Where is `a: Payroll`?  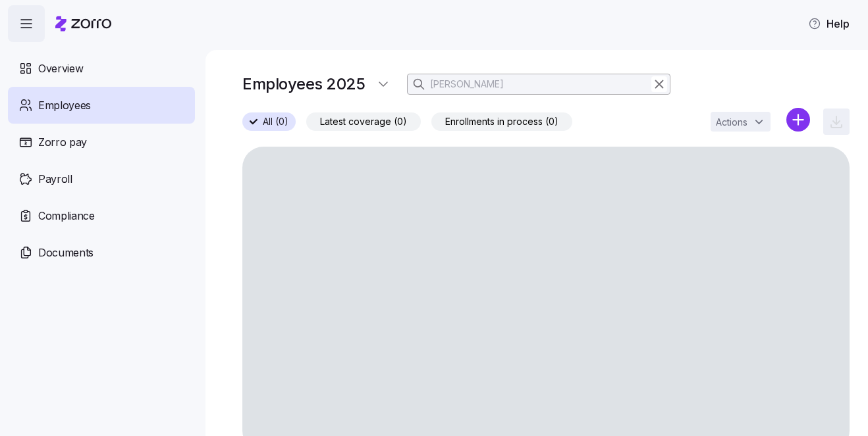
a: Payroll is located at coordinates (102, 179).